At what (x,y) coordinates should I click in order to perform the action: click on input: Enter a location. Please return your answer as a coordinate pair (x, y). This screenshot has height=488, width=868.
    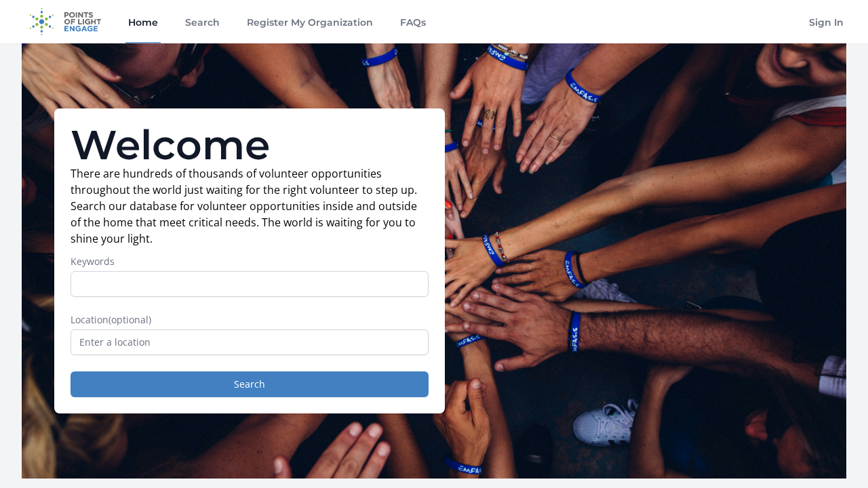
    Looking at the image, I should click on (250, 343).